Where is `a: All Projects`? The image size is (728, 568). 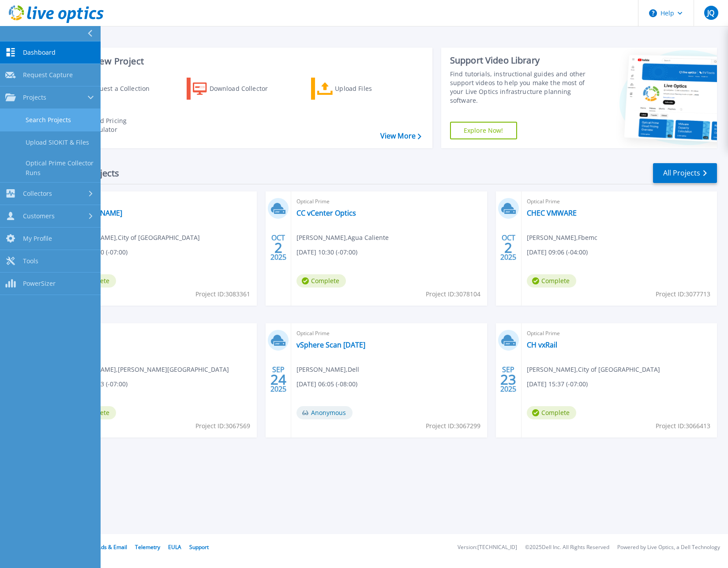 a: All Projects is located at coordinates (685, 173).